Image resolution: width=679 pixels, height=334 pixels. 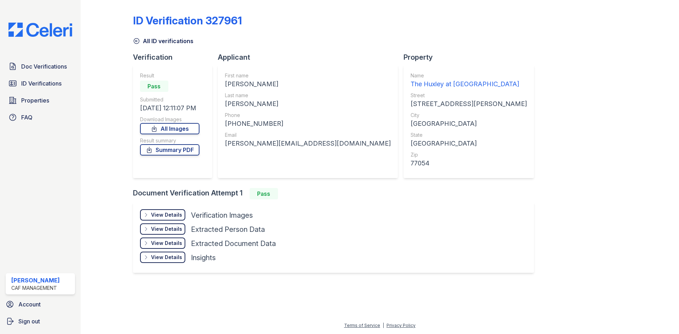 I want to click on div: Applicant, so click(x=311, y=57).